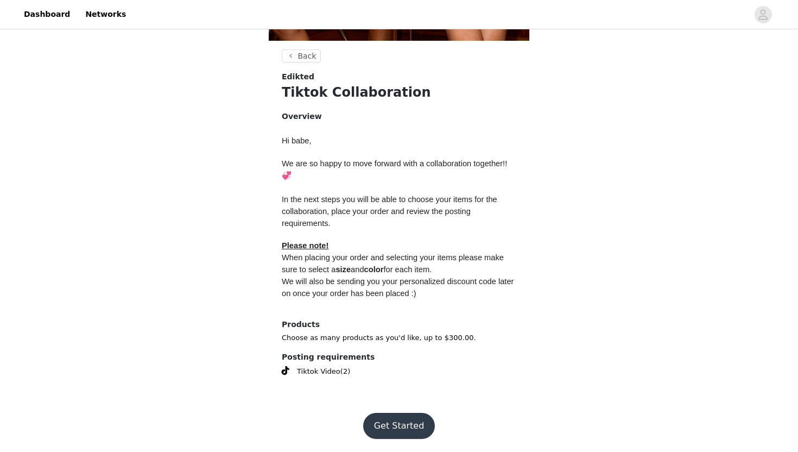 The width and height of the screenshot is (798, 452). I want to click on a: Networks, so click(105, 14).